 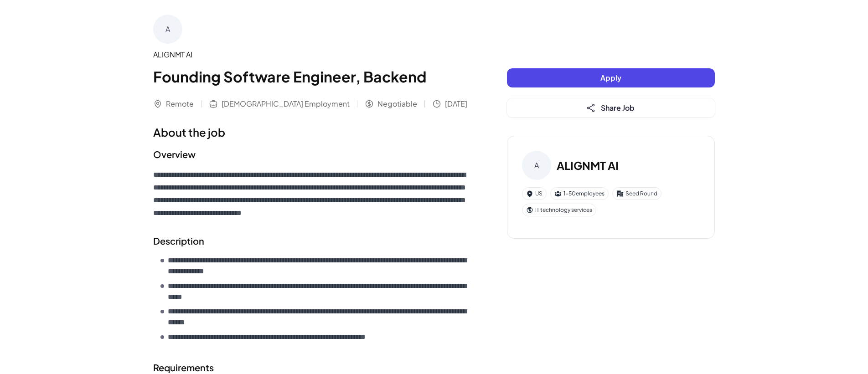 What do you see at coordinates (312, 132) in the screenshot?
I see `h1: About the job` at bounding box center [312, 132].